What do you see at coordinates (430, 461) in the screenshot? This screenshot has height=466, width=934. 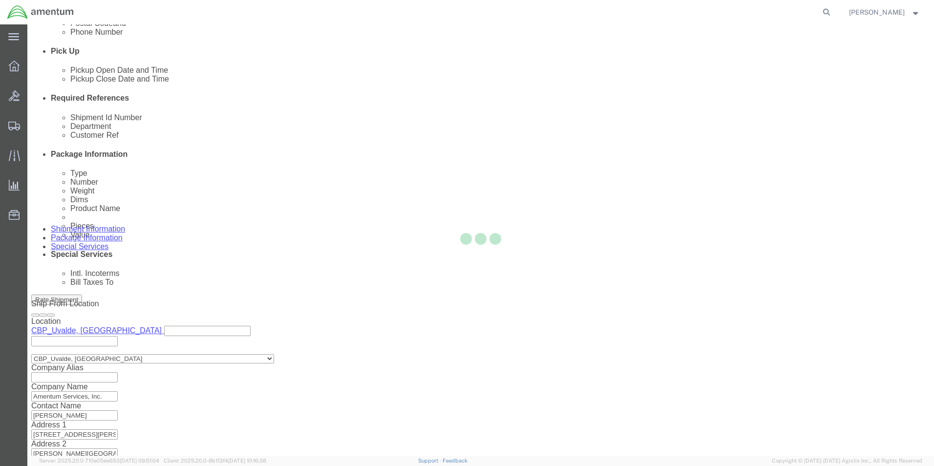 I see `a: Support` at bounding box center [430, 461].